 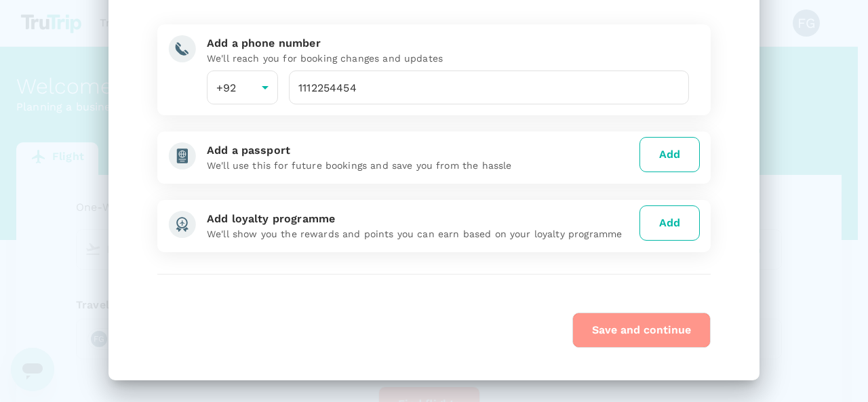 I want to click on p: We'll show you the rewards and points you can earn based on your loyalty programme, so click(x=421, y=234).